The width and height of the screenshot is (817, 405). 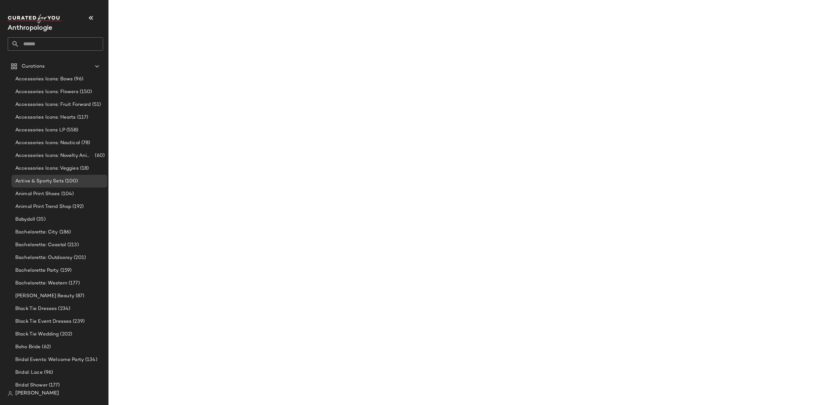 What do you see at coordinates (49, 360) in the screenshot?
I see `span: Bridal Events: Welcome Party` at bounding box center [49, 360].